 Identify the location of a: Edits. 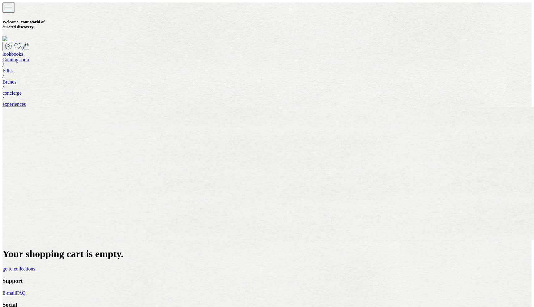
(7, 70).